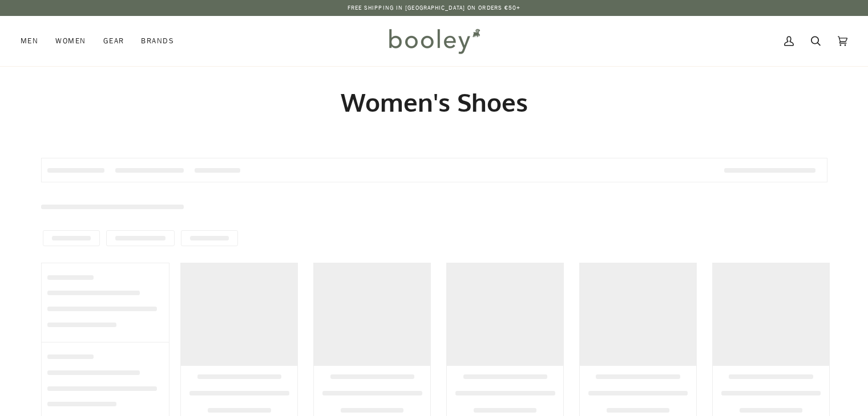 Image resolution: width=868 pixels, height=416 pixels. I want to click on span: Brands, so click(157, 41).